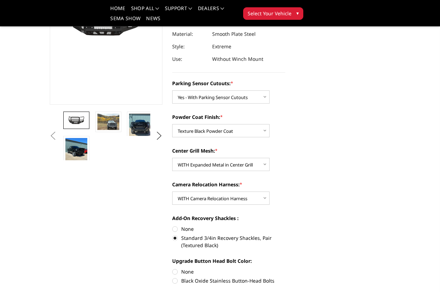 Image resolution: width=440 pixels, height=292 pixels. I want to click on dt: Style:, so click(190, 47).